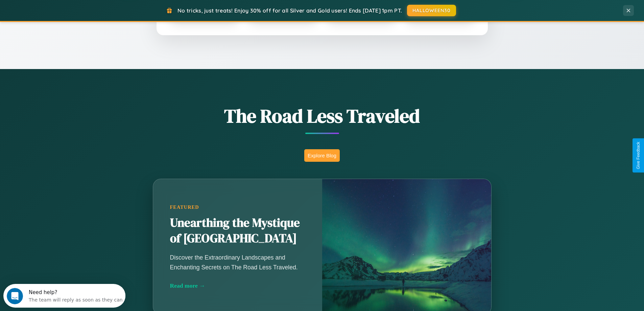 The image size is (644, 311). I want to click on h1: The Road Less Traveled, so click(322, 116).